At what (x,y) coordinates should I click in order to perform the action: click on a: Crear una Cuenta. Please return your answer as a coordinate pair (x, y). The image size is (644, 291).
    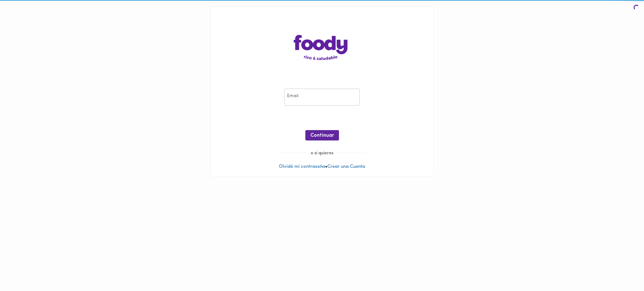
    Looking at the image, I should click on (346, 166).